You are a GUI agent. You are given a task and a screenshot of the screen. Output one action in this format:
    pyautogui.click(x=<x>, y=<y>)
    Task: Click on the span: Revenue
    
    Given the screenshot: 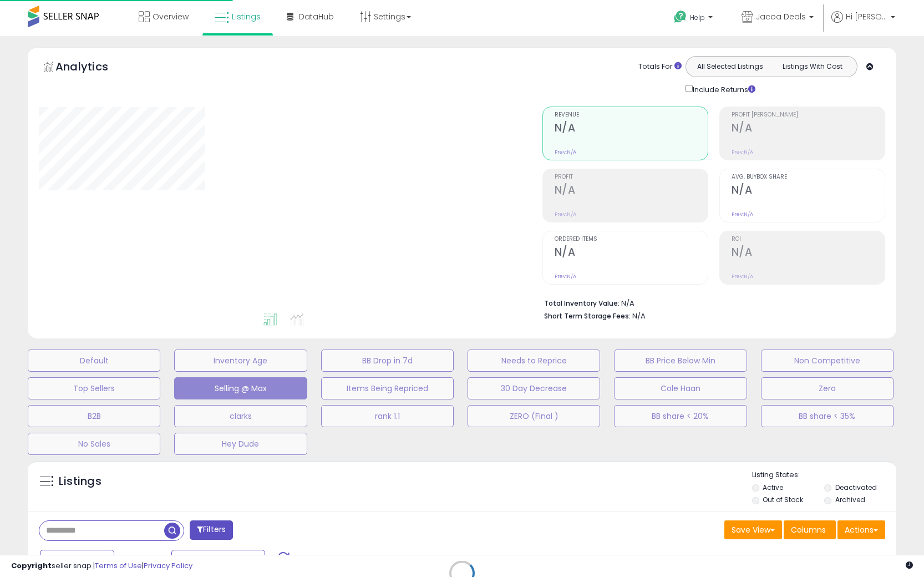 What is the action you would take?
    pyautogui.click(x=631, y=115)
    